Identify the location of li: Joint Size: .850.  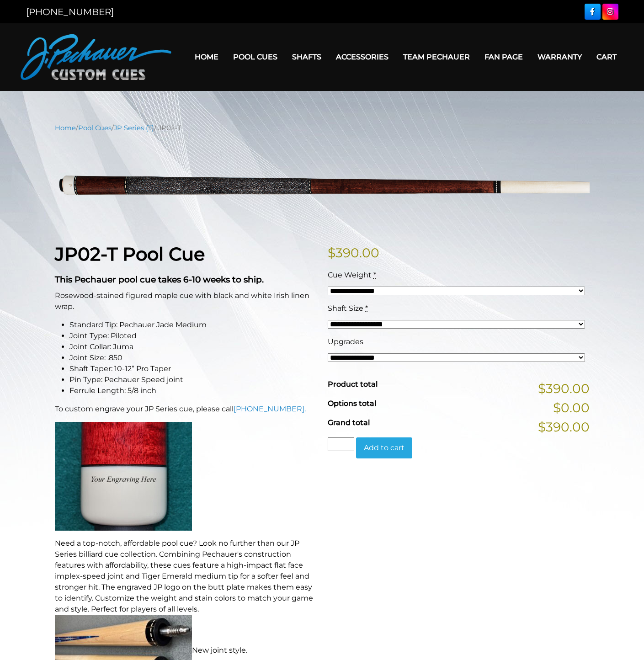
(193, 358).